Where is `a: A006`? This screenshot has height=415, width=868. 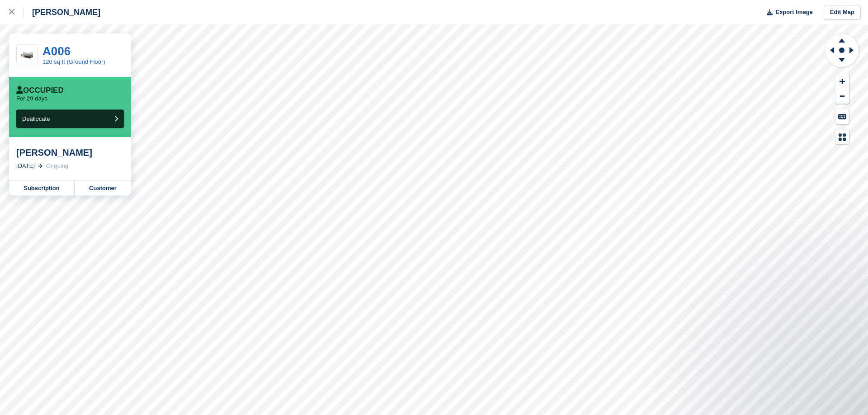
a: A006 is located at coordinates (56, 51).